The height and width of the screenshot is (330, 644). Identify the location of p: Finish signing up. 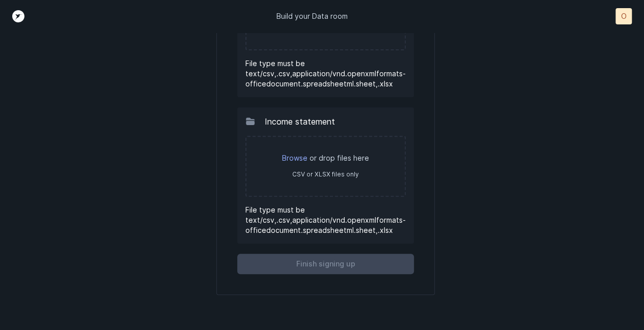
(325, 264).